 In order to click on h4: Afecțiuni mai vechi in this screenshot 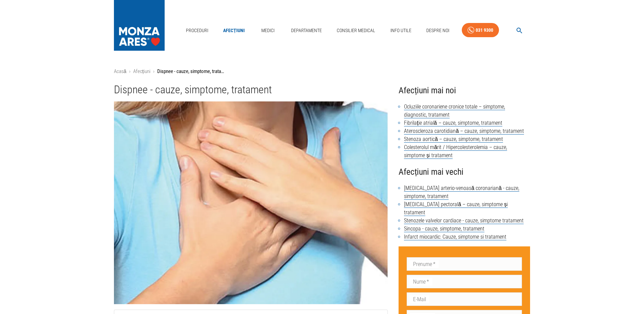, I will do `click(464, 172)`.